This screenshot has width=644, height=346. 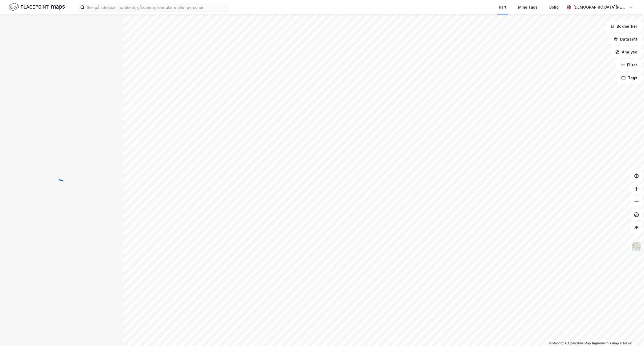 What do you see at coordinates (626, 39) in the screenshot?
I see `button: Datasett` at bounding box center [626, 39].